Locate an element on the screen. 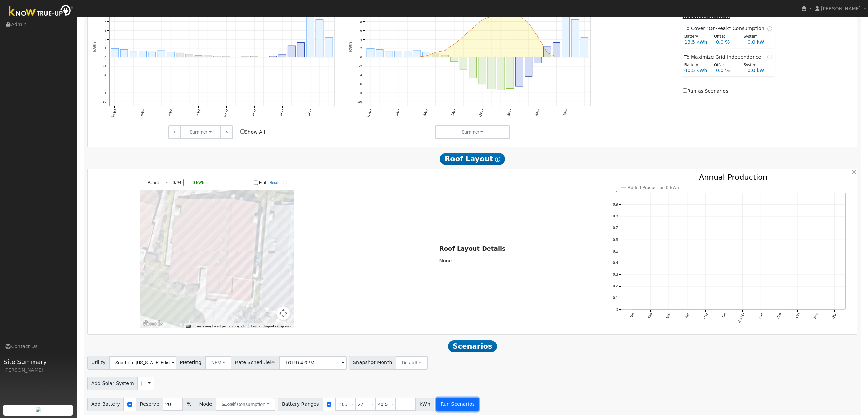 The height and width of the screenshot is (418, 868). text: Added Production 0 kWh is located at coordinates (653, 188).